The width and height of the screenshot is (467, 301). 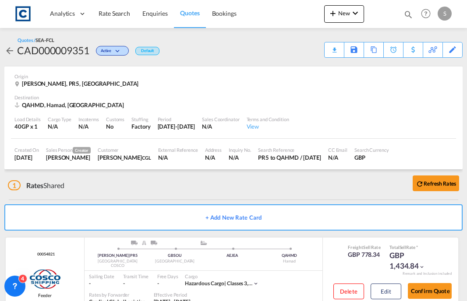 What do you see at coordinates (102, 276) in the screenshot?
I see `div: Sailing Date` at bounding box center [102, 276].